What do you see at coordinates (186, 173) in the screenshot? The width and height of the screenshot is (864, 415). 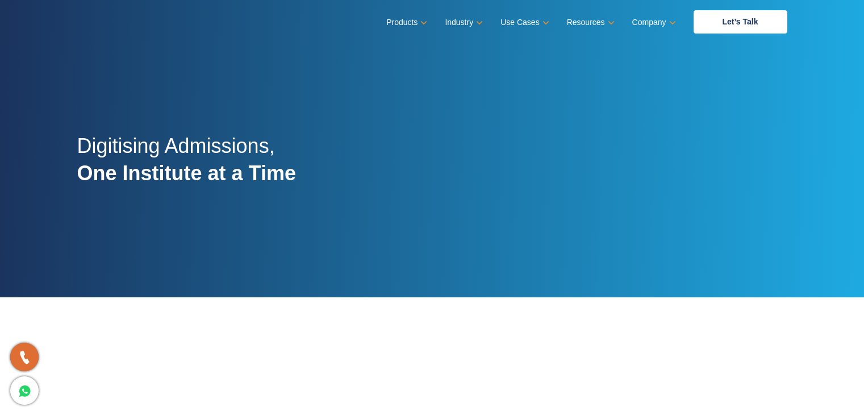 I see `strong: One Institute at a Time` at bounding box center [186, 173].